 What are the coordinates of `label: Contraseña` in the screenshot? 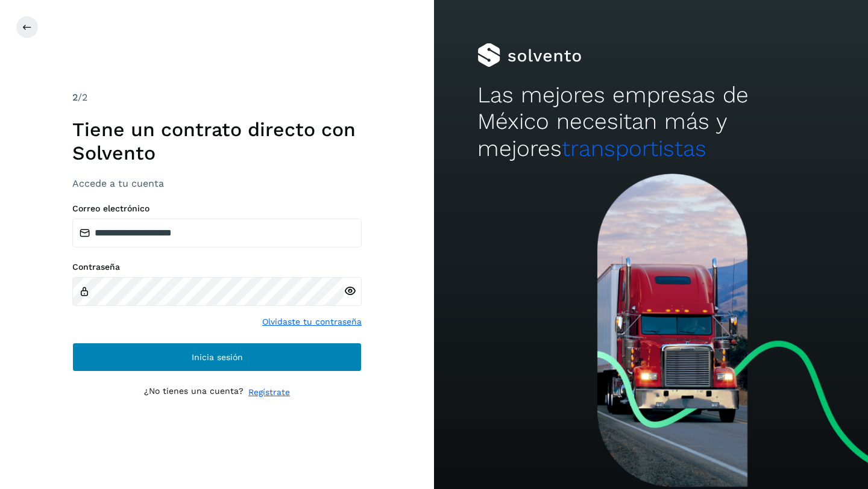 It's located at (217, 267).